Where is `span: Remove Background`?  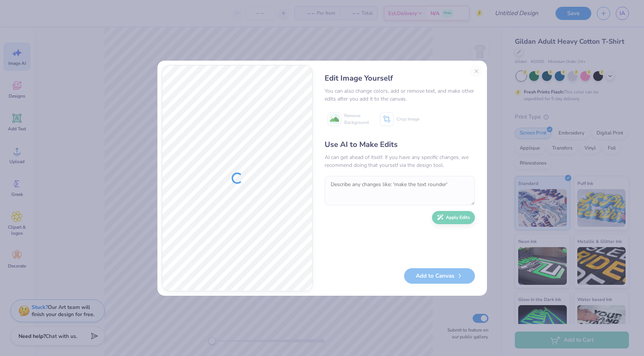
span: Remove Background is located at coordinates (356, 119).